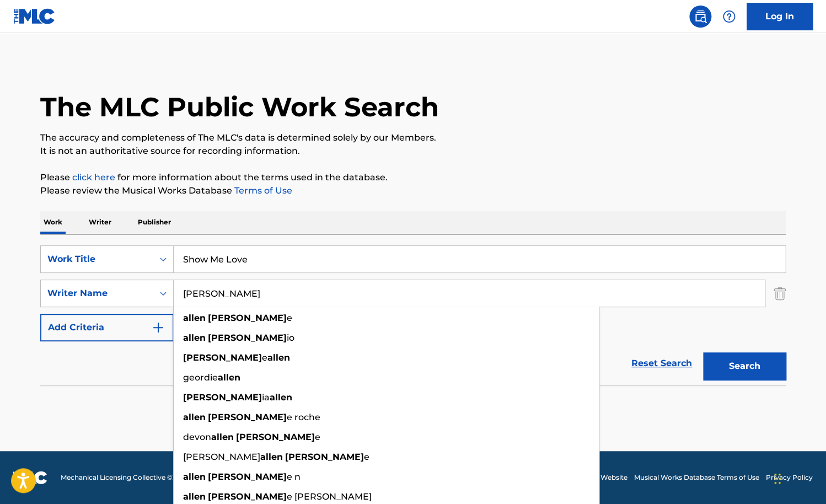 This screenshot has width=826, height=504. What do you see at coordinates (35, 16) in the screenshot?
I see `img: MLC Logo` at bounding box center [35, 16].